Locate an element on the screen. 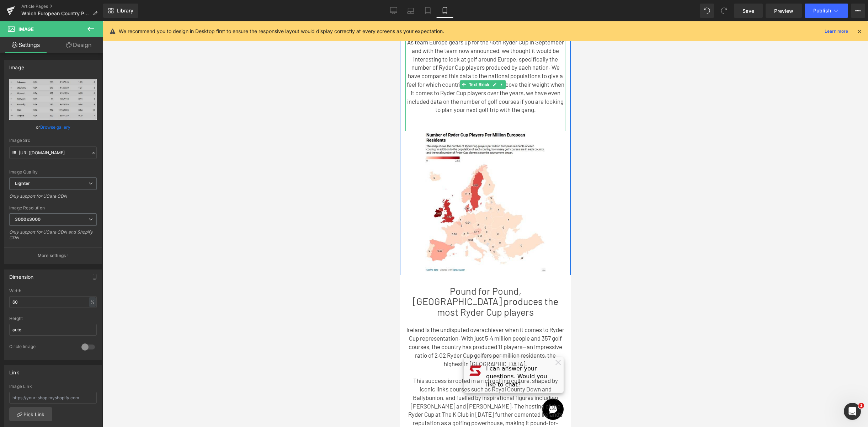 This screenshot has height=427, width=868. button: Undo is located at coordinates (707, 11).